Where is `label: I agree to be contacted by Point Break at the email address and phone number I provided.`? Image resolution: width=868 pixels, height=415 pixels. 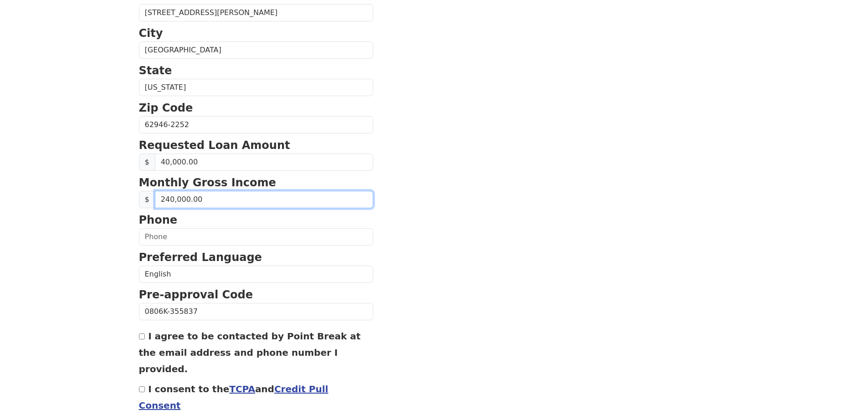
label: I agree to be contacted by Point Break at the email address and phone number I provided. is located at coordinates (250, 353).